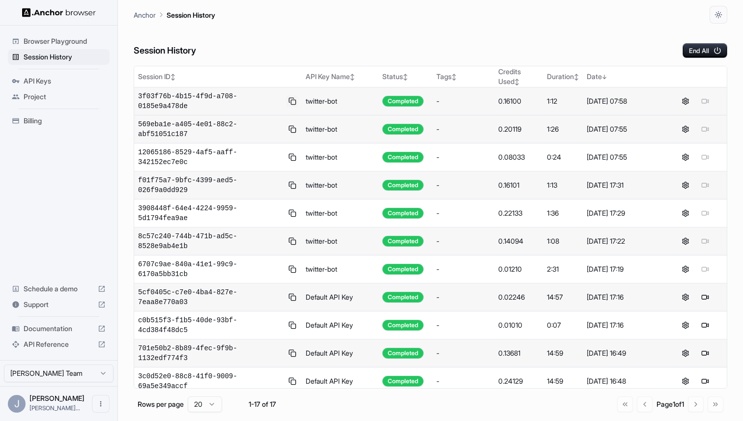 The image size is (743, 421). What do you see at coordinates (563, 213) in the screenshot?
I see `div: 1:36` at bounding box center [563, 213].